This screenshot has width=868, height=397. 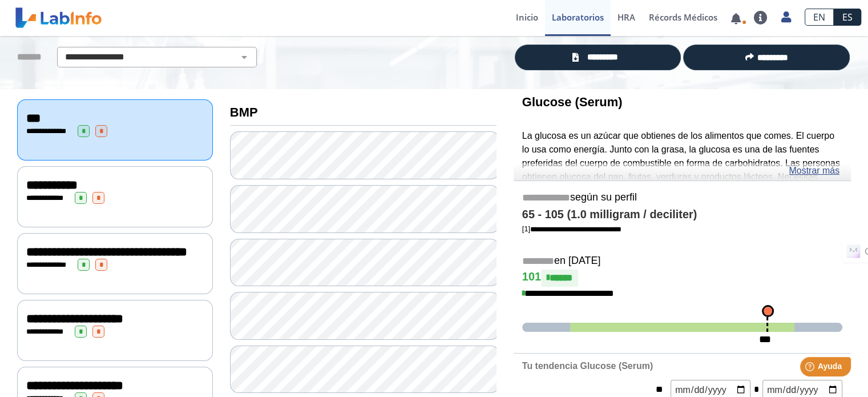 I want to click on b: BMP, so click(x=244, y=112).